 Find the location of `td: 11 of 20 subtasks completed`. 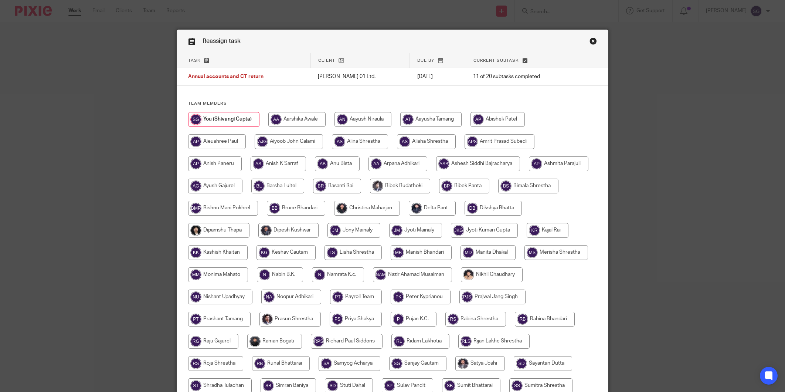

td: 11 of 20 subtasks completed is located at coordinates (521, 77).